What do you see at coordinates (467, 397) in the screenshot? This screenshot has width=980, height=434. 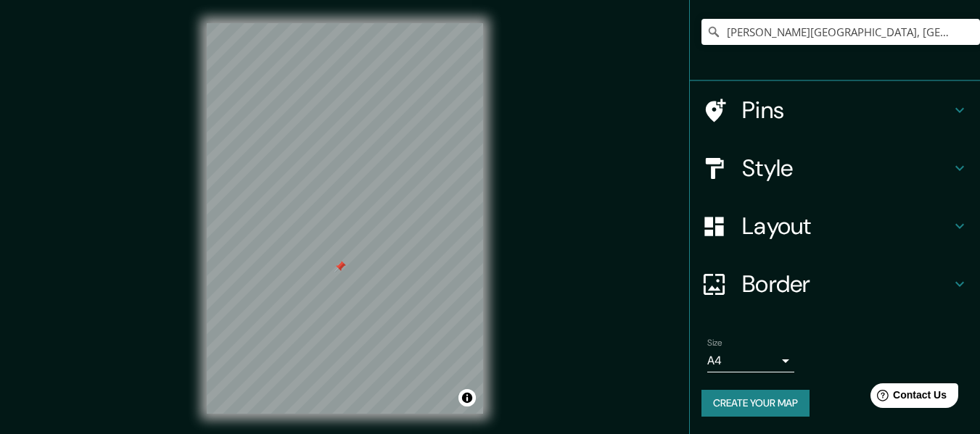 I see `button: Toggle attribution` at bounding box center [467, 397].